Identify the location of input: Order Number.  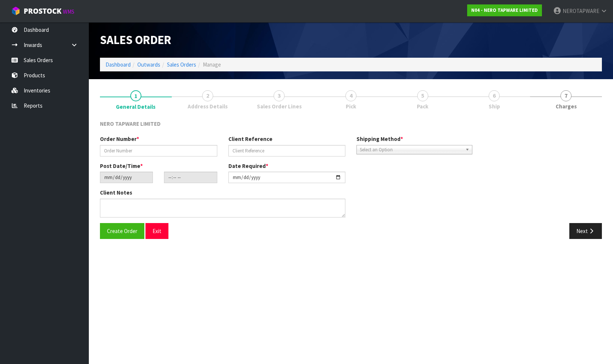
(159, 151).